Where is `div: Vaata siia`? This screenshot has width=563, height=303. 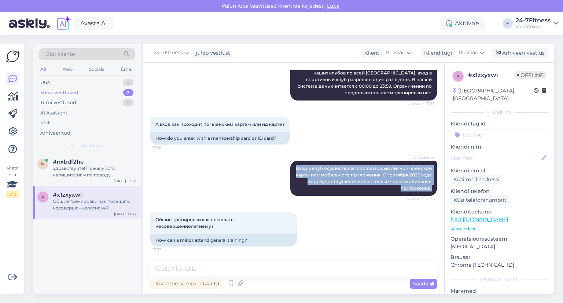 div: Vaata siia is located at coordinates (12, 181).